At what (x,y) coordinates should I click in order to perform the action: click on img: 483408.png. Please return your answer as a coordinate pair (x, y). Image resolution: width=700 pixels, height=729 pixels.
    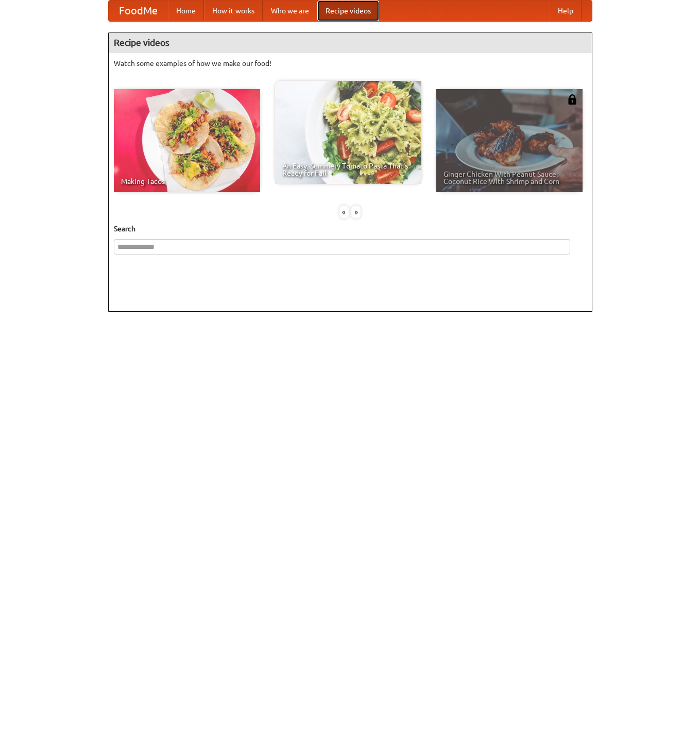
    Looking at the image, I should click on (572, 100).